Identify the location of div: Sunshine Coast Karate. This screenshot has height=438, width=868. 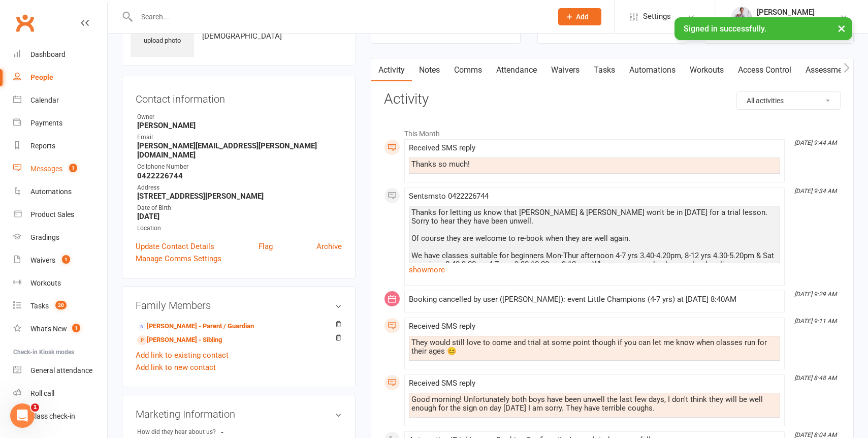
(793, 21).